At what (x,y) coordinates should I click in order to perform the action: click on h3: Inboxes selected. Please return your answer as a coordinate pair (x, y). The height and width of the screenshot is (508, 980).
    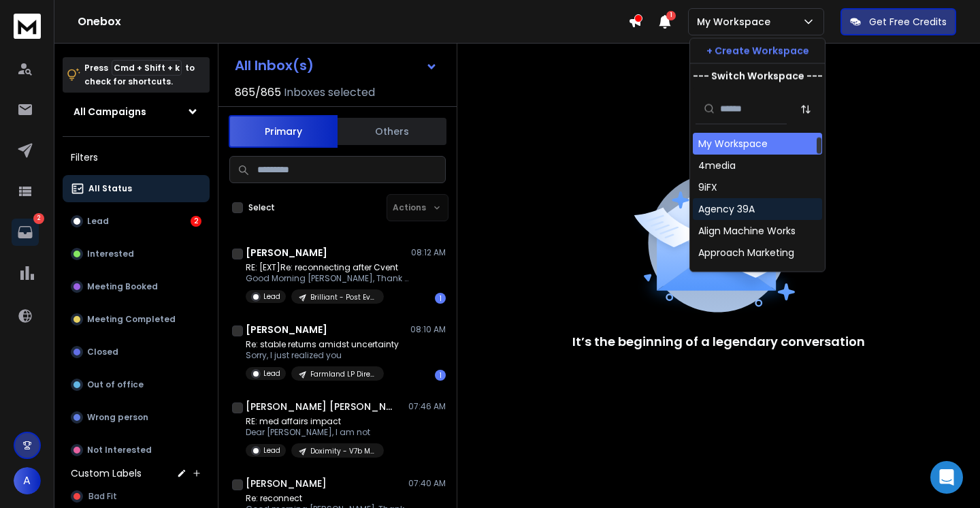
    Looking at the image, I should click on (330, 93).